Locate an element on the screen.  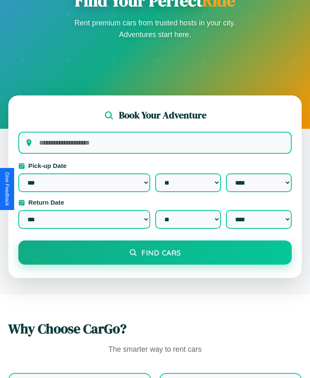
h2: Why Choose CarGo? is located at coordinates (155, 329).